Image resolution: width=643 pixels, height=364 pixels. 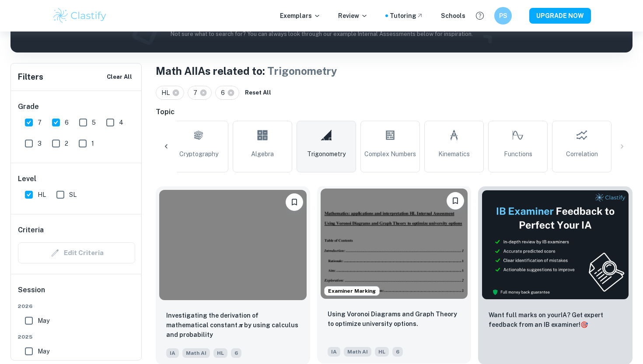 I want to click on span: 1, so click(x=93, y=144).